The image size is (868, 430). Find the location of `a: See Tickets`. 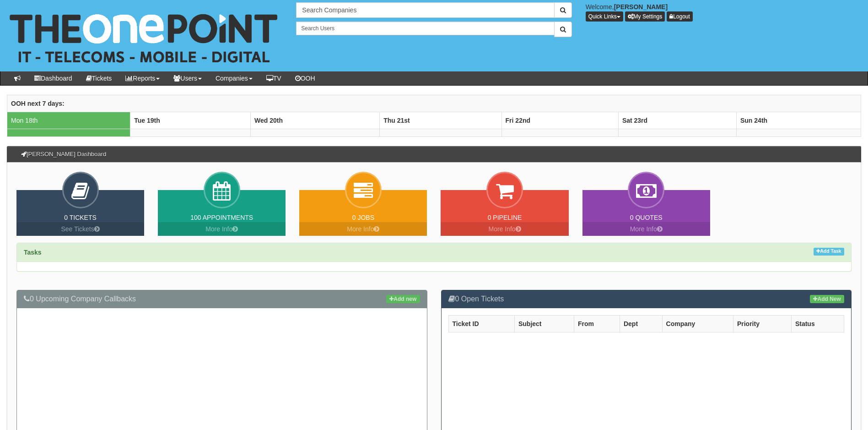

a: See Tickets is located at coordinates (80, 229).